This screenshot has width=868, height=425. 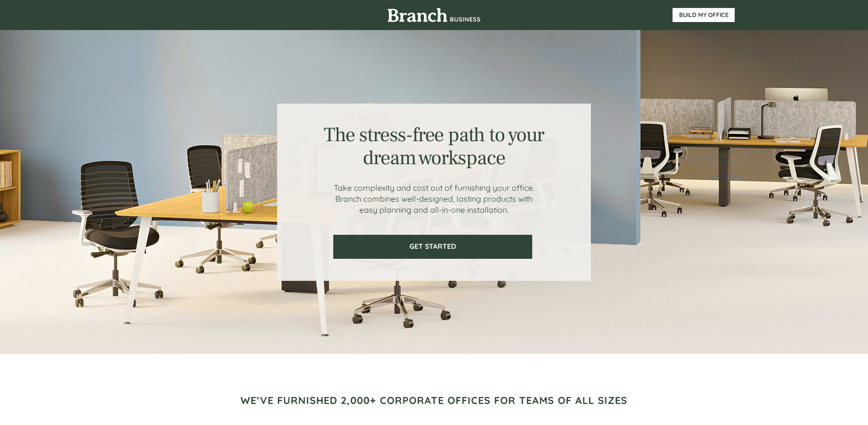 What do you see at coordinates (703, 15) in the screenshot?
I see `span: BUILD MY OFFICE` at bounding box center [703, 15].